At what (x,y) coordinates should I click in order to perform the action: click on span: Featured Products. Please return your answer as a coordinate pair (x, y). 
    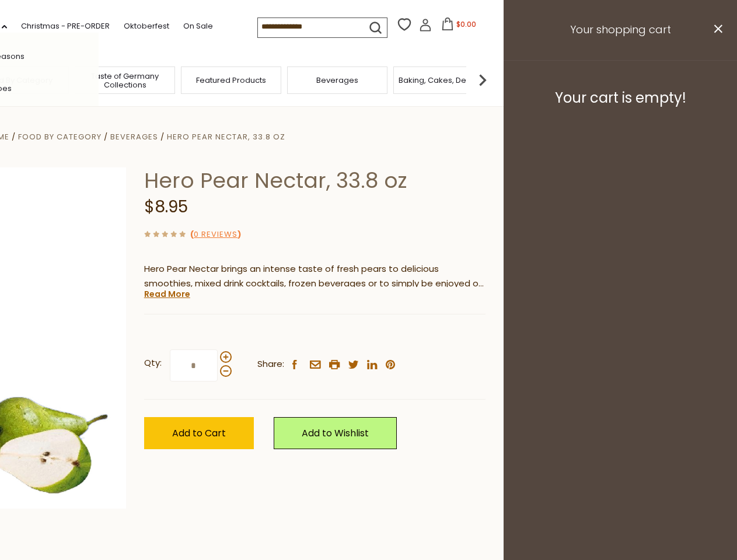
    Looking at the image, I should click on (231, 80).